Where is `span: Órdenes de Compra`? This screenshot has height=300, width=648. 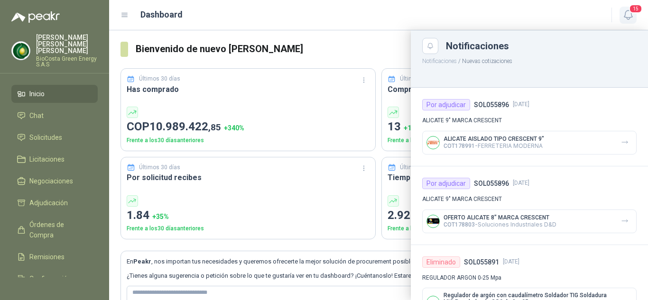 span: Órdenes de Compra is located at coordinates (59, 230).